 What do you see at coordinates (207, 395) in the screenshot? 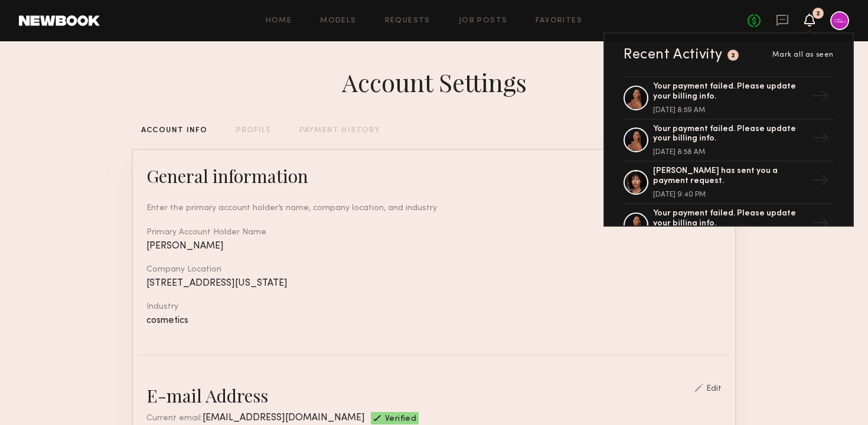
I see `div: E-mail Address` at bounding box center [207, 395].